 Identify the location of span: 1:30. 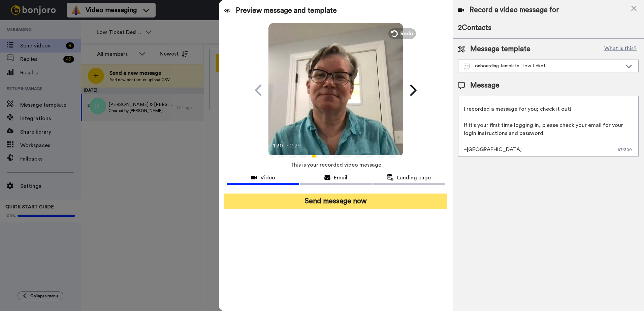
(279, 146).